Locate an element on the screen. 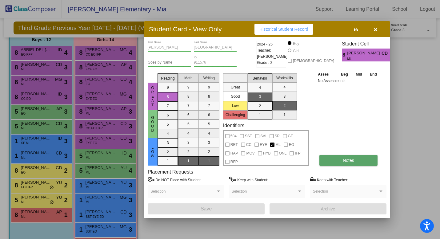  span: 504 is located at coordinates (233, 136).